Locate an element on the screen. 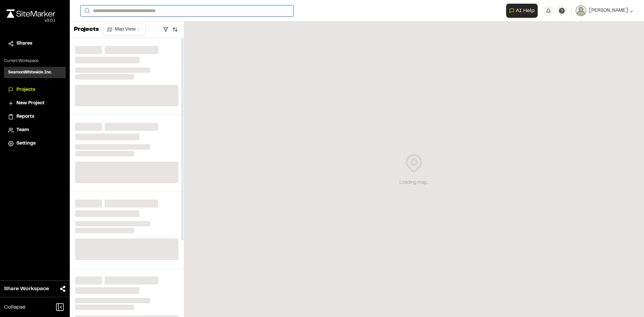 This screenshot has height=317, width=644. span: Shares is located at coordinates (24, 44).